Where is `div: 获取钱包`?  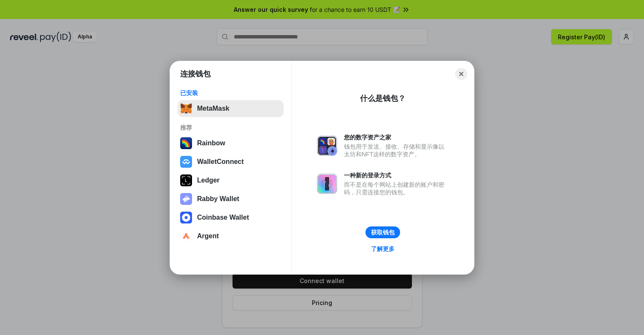
div: 获取钱包 is located at coordinates (383, 232).